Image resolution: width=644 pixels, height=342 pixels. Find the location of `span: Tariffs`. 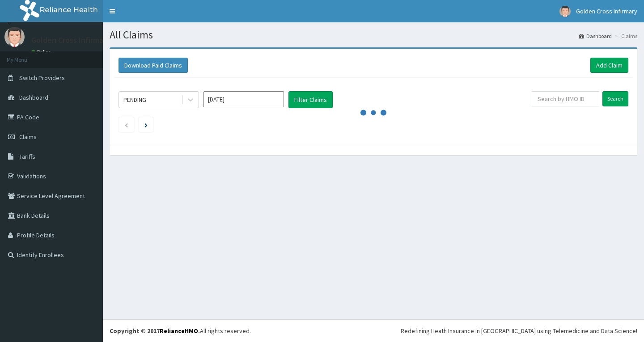

span: Tariffs is located at coordinates (28, 156).